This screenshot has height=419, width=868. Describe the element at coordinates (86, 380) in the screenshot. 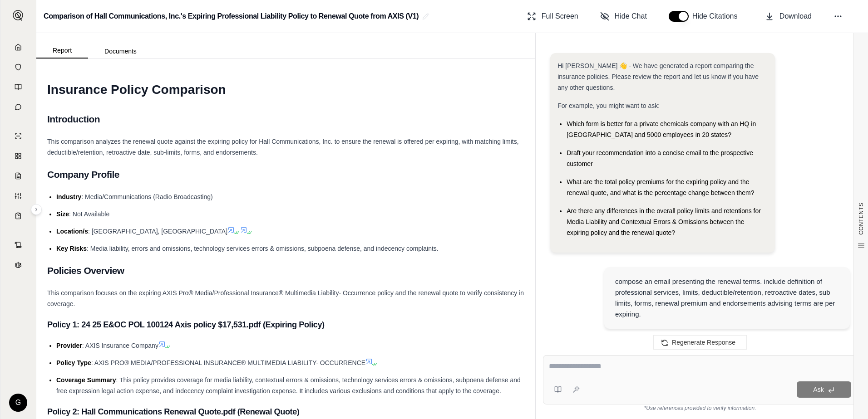

I see `span: Coverage Summary` at that location.